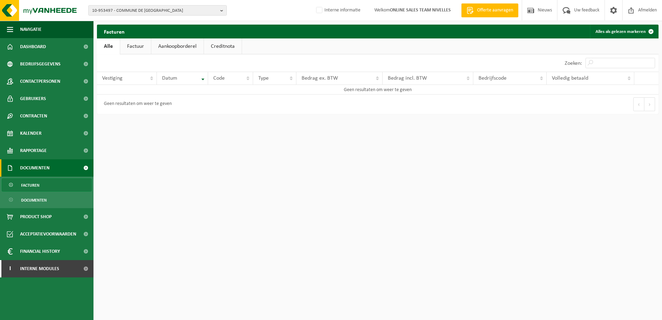 The image size is (662, 320). Describe the element at coordinates (108, 46) in the screenshot. I see `a: Alle` at that location.